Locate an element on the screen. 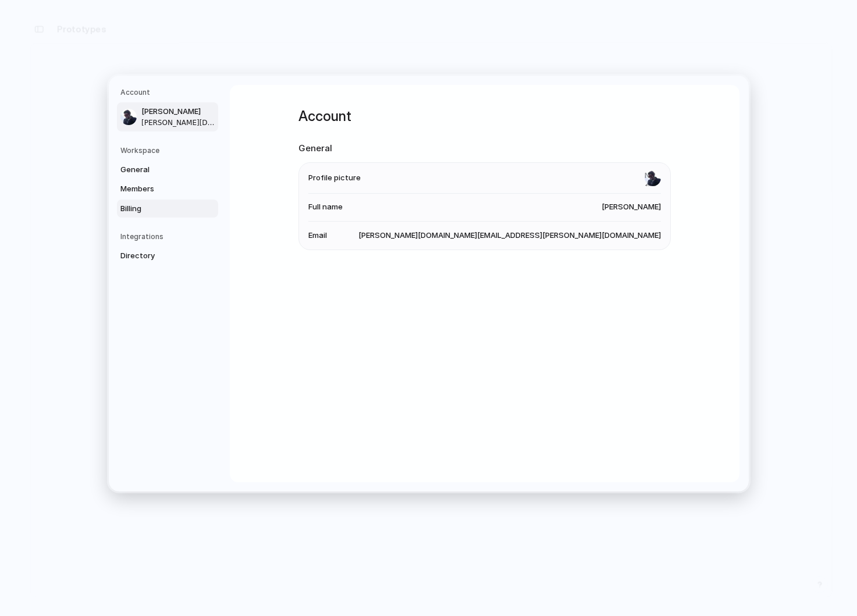 The height and width of the screenshot is (616, 857). span: Profile picture is located at coordinates (334, 178).